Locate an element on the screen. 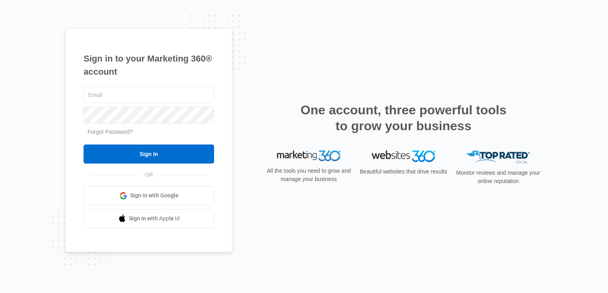 The image size is (608, 293). a: Forgot Password? is located at coordinates (110, 132).